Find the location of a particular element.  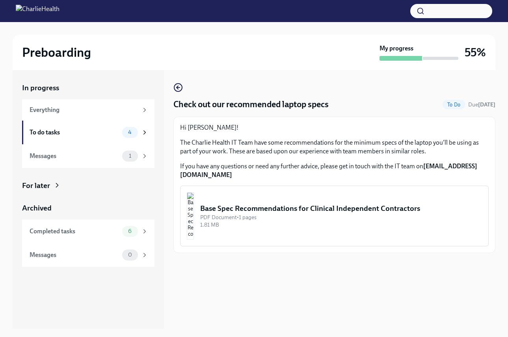

img: Base Spec Recommendations for Clinical Independent Contractors is located at coordinates (190, 216).